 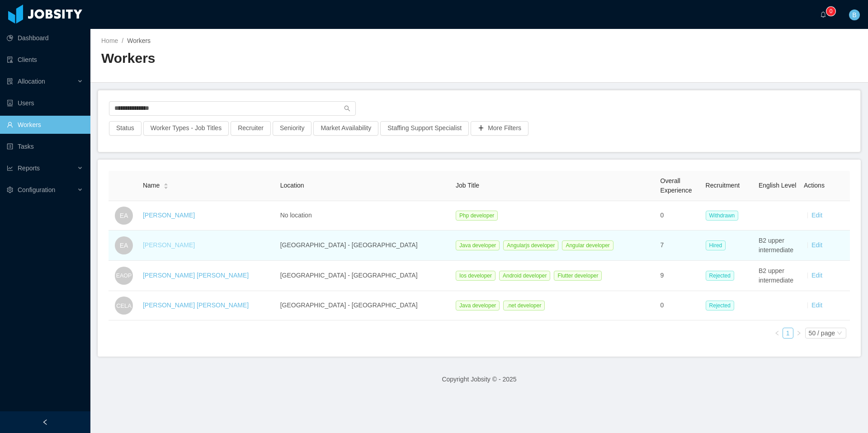 What do you see at coordinates (151, 186) in the screenshot?
I see `span: Name` at bounding box center [151, 186].